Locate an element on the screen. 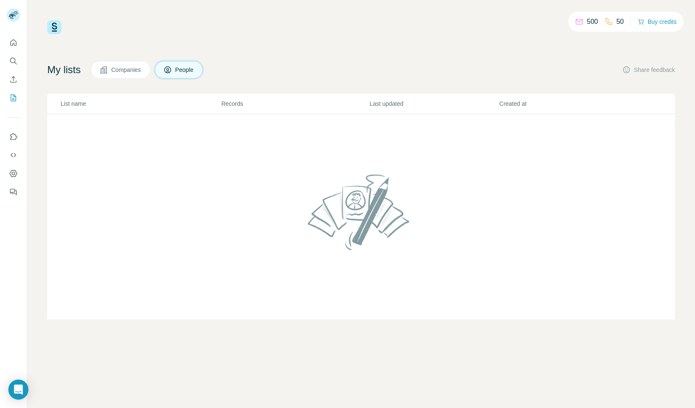 The image size is (695, 408). button: Use Surfe API is located at coordinates (13, 155).